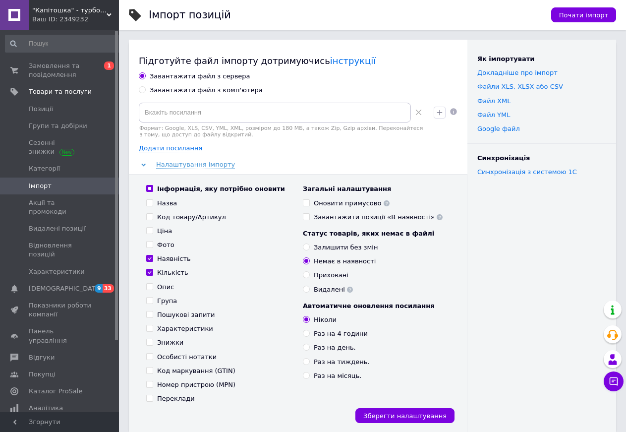  I want to click on div: Наявність, so click(174, 259).